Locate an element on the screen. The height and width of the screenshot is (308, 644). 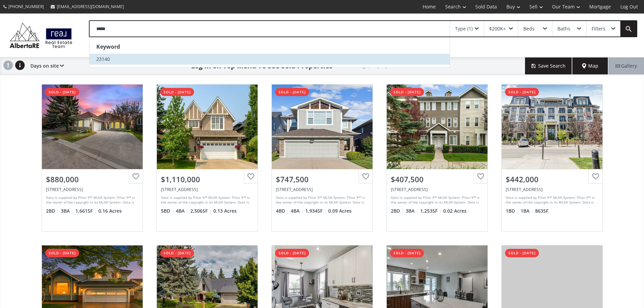
span: 2,506 SF is located at coordinates (201, 211).